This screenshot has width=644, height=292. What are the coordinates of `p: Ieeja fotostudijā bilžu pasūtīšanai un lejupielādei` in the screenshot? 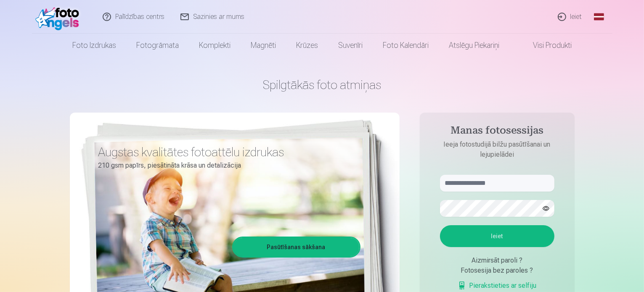 It's located at (497, 149).